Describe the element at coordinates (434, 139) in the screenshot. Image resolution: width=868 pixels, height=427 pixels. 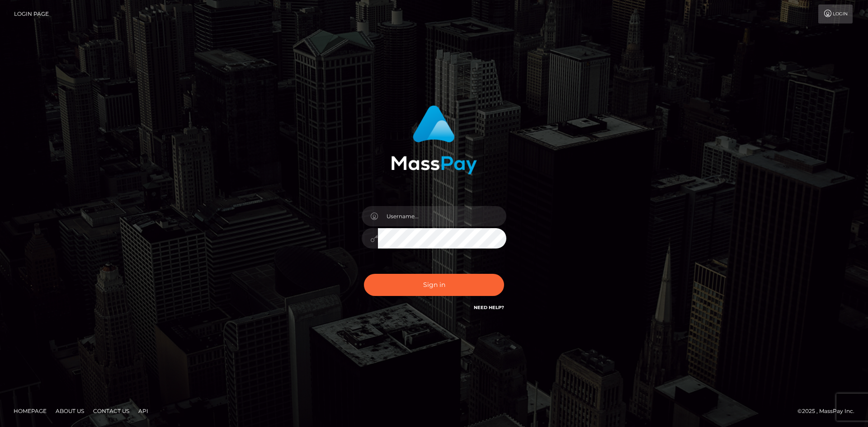
I see `img: MassPay Login` at that location.